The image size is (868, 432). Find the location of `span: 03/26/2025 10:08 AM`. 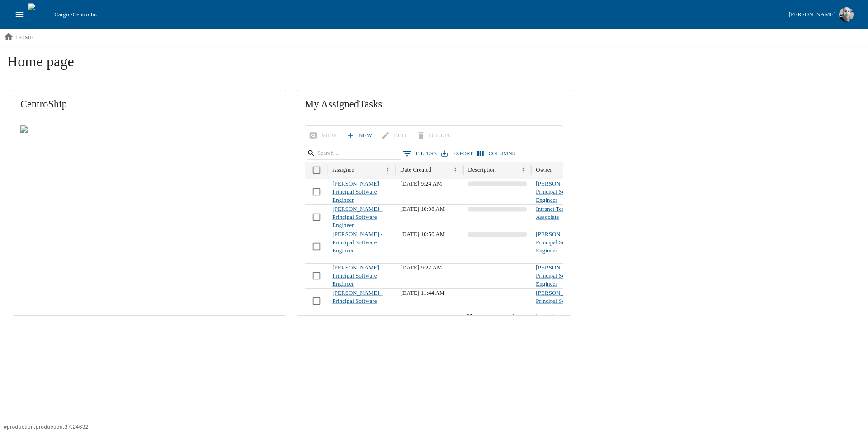

span: 03/26/2025 10:08 AM is located at coordinates (422, 209).